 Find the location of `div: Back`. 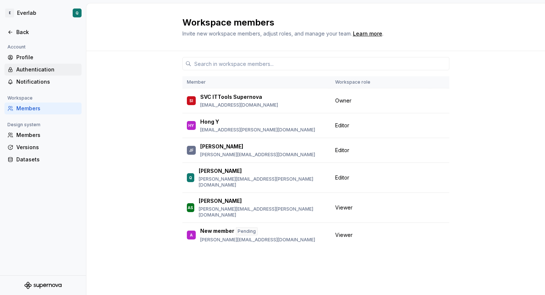

div: Back is located at coordinates (47, 32).